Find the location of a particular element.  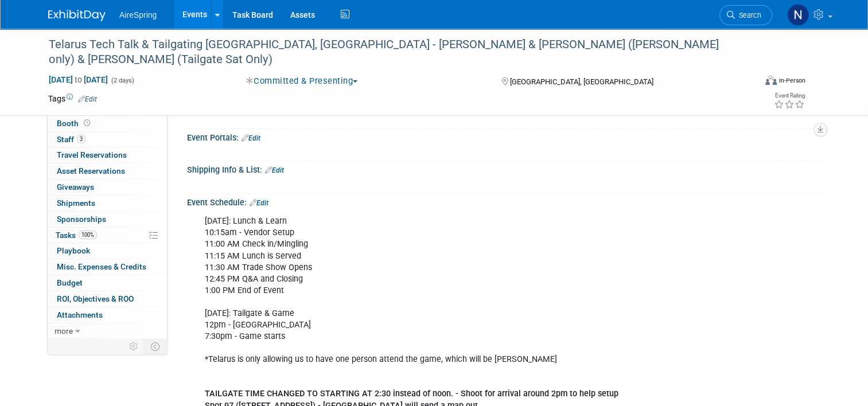

span: Staff is located at coordinates (71, 139).